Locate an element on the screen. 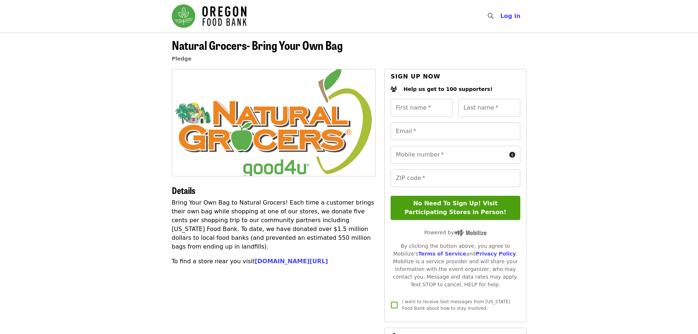 The image size is (698, 334). i: search icon is located at coordinates (491, 16).